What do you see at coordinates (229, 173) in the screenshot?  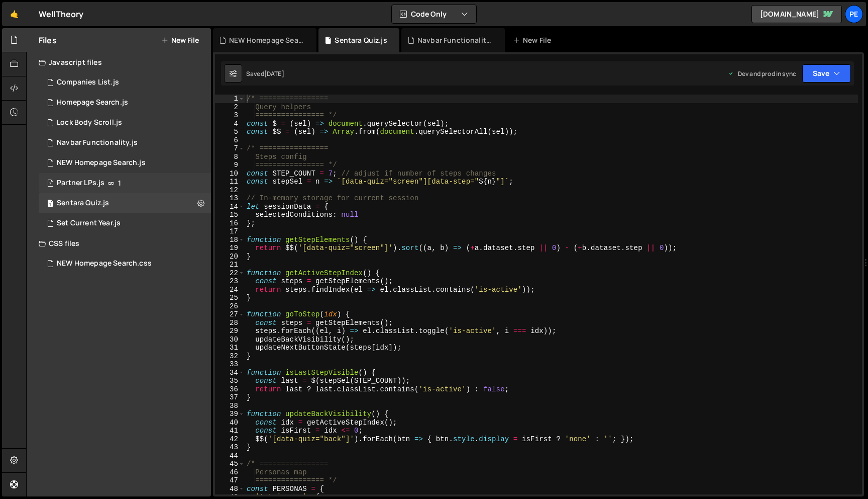 I see `div: 10` at bounding box center [229, 173].